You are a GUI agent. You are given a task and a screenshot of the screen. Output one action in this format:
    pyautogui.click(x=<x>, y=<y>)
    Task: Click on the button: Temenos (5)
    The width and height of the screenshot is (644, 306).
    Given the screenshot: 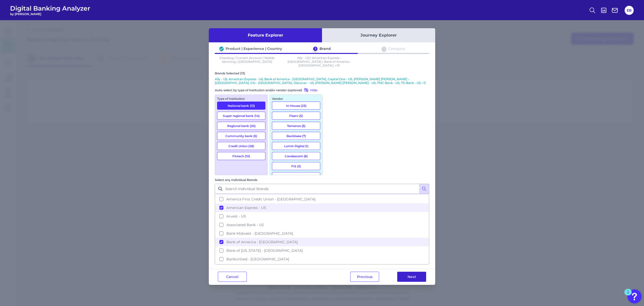 What is the action you would take?
    pyautogui.click(x=296, y=126)
    